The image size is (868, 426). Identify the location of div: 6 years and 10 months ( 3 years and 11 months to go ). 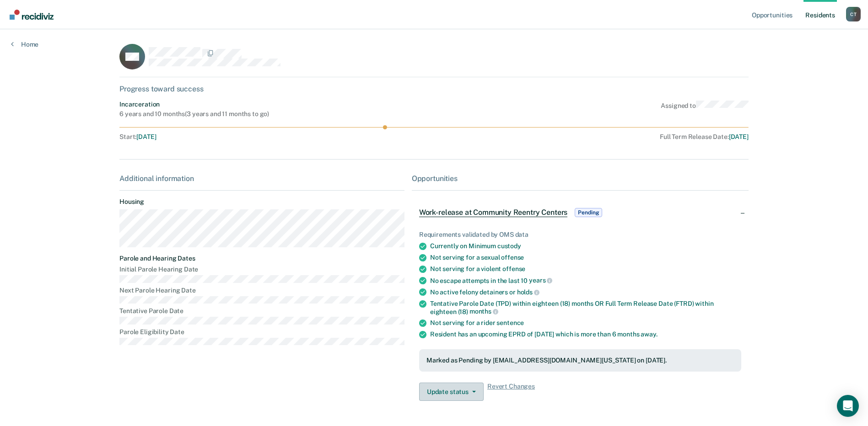
(194, 114).